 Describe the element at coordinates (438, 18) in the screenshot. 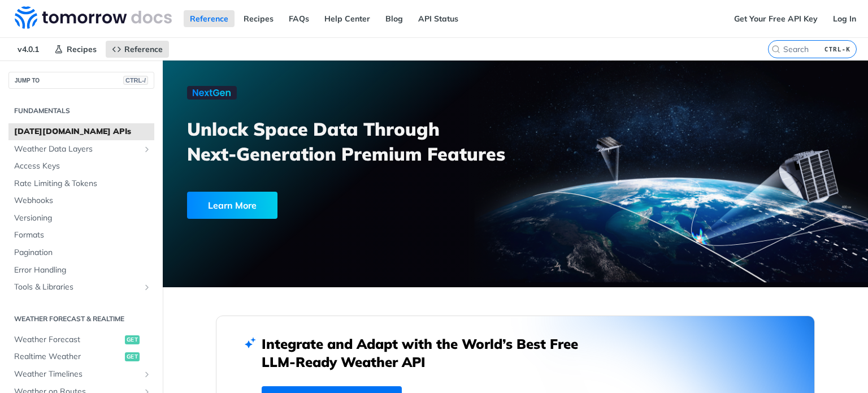

I see `a: API Status` at that location.